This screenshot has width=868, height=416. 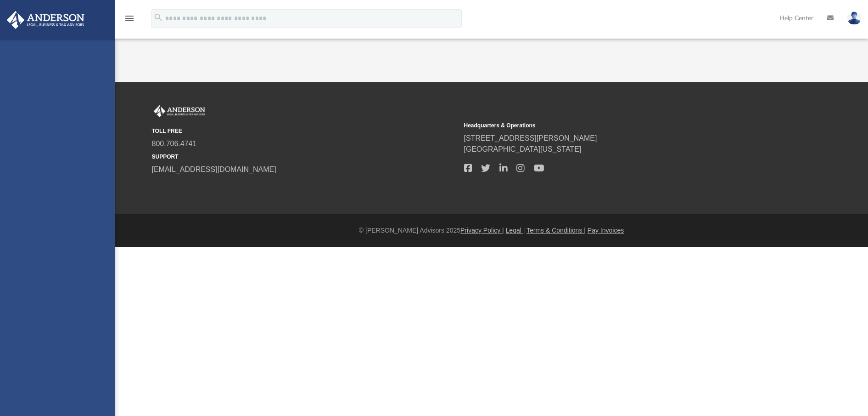 I want to click on a: 800.706.4741, so click(x=174, y=144).